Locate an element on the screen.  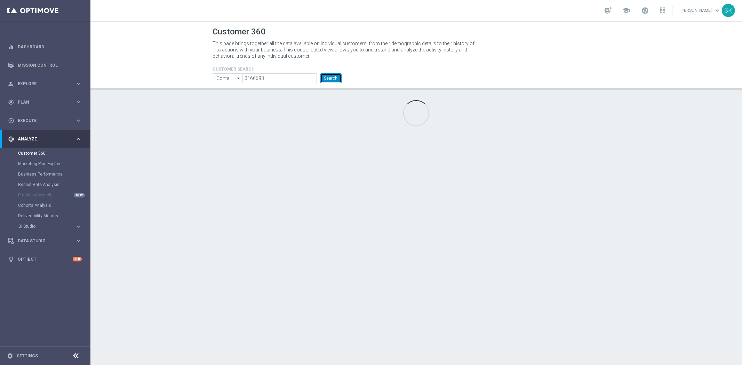
i: track_changes is located at coordinates (11, 139).